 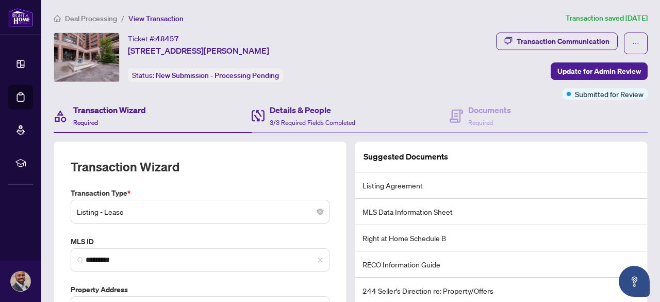 I want to click on h4: Documents, so click(x=489, y=110).